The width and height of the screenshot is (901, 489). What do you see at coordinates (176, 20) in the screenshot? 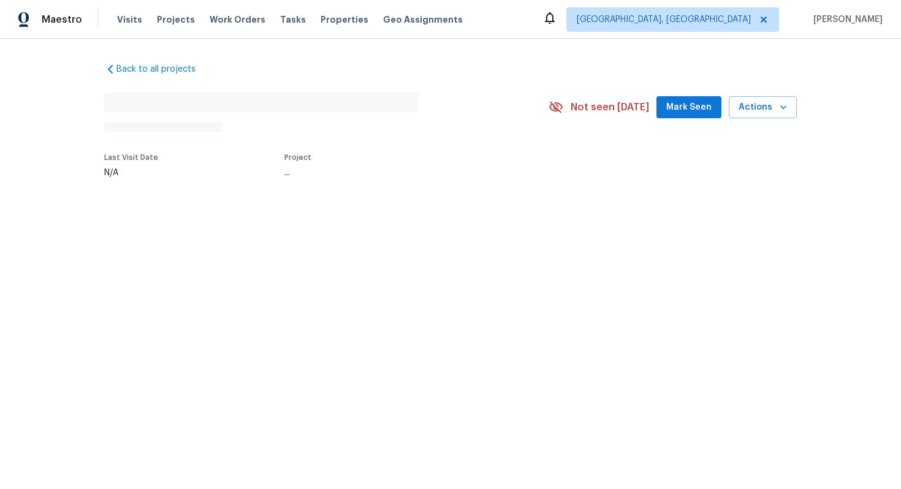
I see `span: Projects` at bounding box center [176, 20].